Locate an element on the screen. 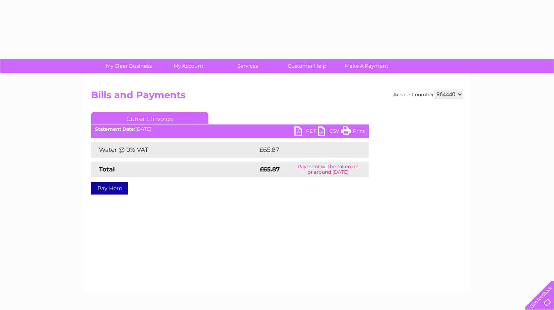 The height and width of the screenshot is (310, 554). a: Services is located at coordinates (247, 66).